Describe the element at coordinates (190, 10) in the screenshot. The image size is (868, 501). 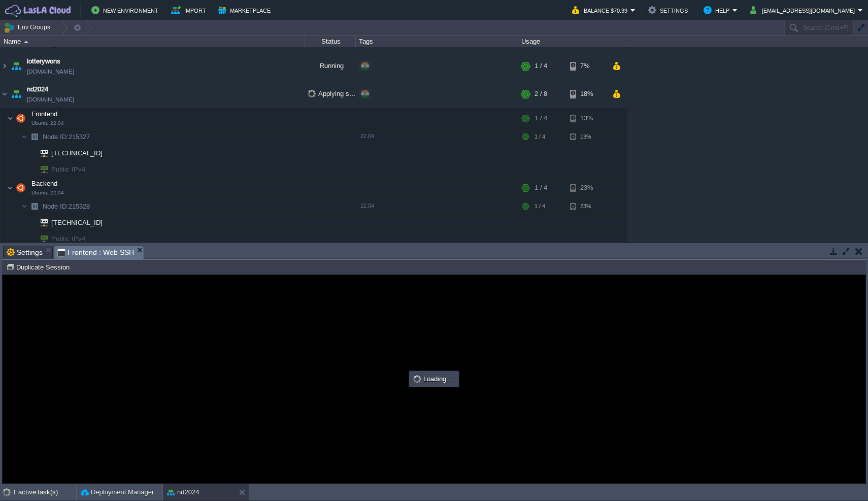
I see `button: Import` at that location.